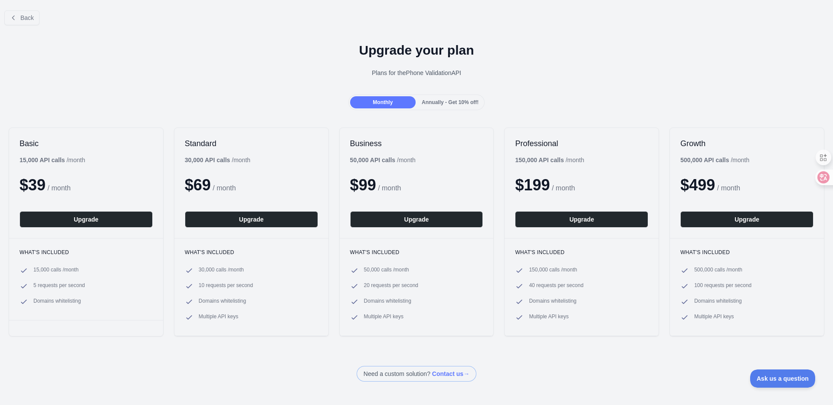  What do you see at coordinates (363, 185) in the screenshot?
I see `span: $ 99` at bounding box center [363, 185].